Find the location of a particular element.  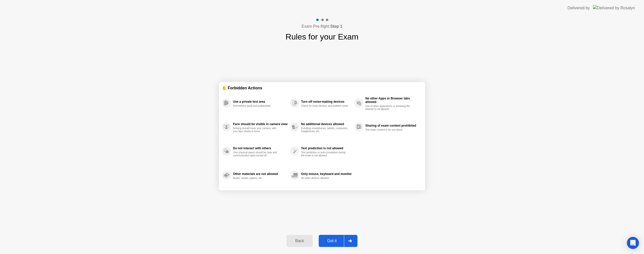

div: Face should be visible in camera view is located at coordinates (260, 124).